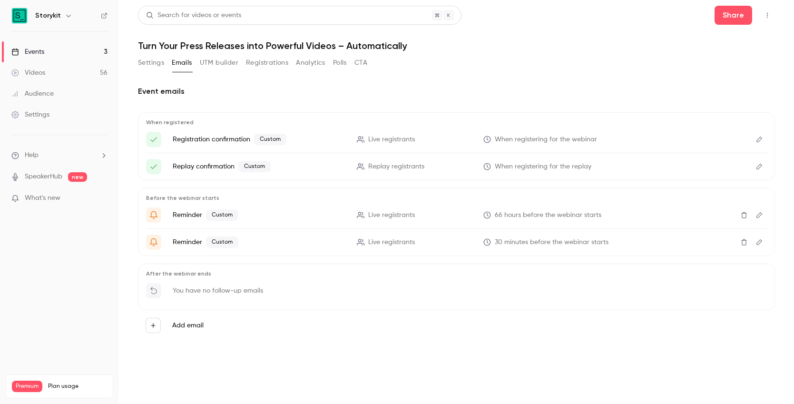  What do you see at coordinates (78, 177) in the screenshot?
I see `span: new` at bounding box center [78, 177].